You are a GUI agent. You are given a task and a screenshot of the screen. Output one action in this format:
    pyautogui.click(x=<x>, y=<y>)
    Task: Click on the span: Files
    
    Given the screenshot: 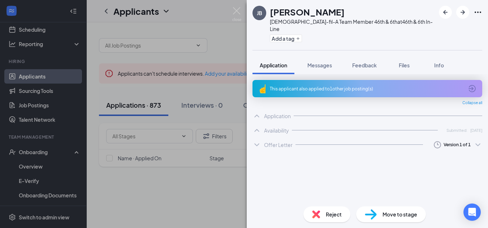 What is the action you would take?
    pyautogui.click(x=404, y=65)
    